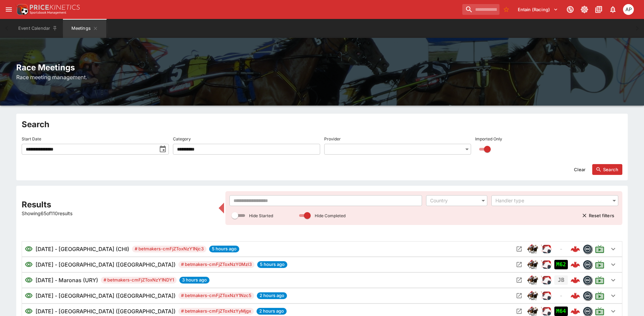 This screenshot has height=316, width=644. What do you see at coordinates (22, 9) in the screenshot?
I see `img: PriceKinetics Logo` at bounding box center [22, 9].